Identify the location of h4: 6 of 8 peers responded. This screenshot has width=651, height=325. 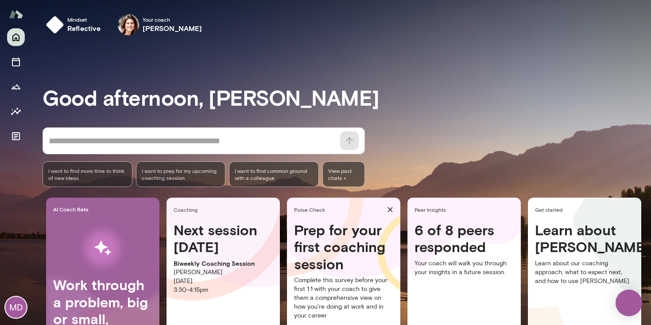
(464, 239).